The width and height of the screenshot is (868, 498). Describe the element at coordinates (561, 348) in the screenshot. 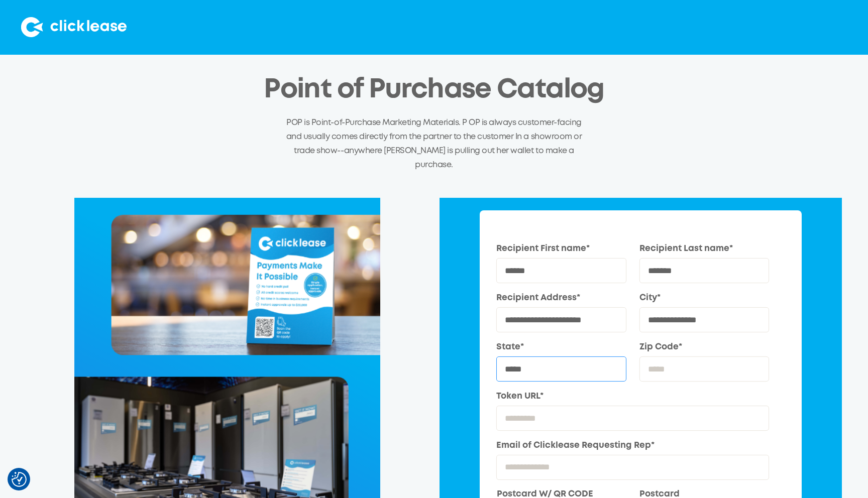

I see `label: State*` at that location.